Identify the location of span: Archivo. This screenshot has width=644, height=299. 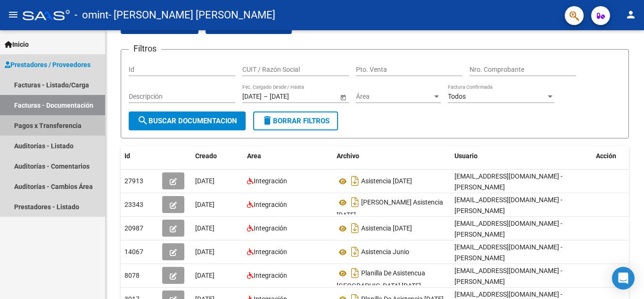
(348, 156).